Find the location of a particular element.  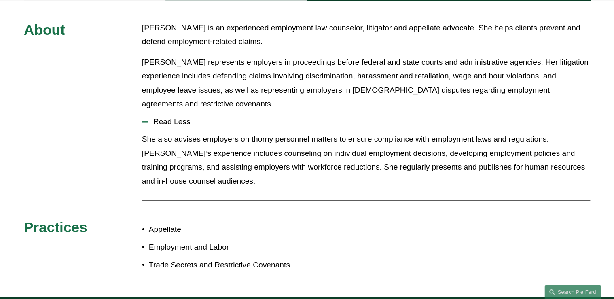

p: Trade Secrets and Restrictive Covenants is located at coordinates (228, 265).